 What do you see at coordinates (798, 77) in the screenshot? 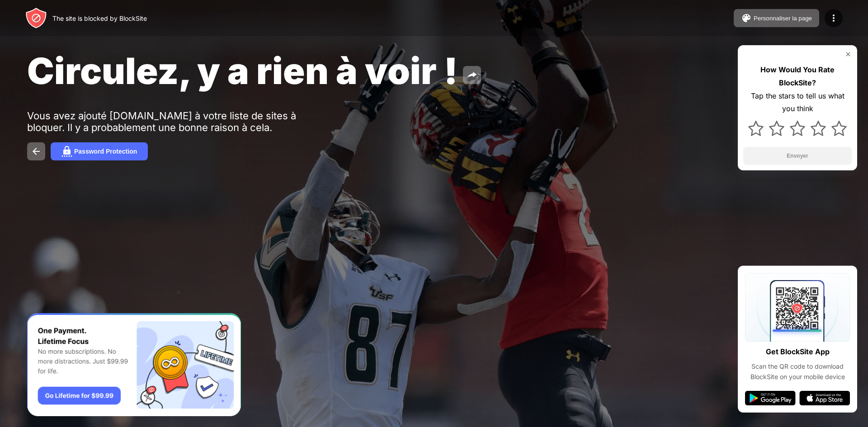
I see `div: How Would You Rate BlockSite?` at bounding box center [798, 77].